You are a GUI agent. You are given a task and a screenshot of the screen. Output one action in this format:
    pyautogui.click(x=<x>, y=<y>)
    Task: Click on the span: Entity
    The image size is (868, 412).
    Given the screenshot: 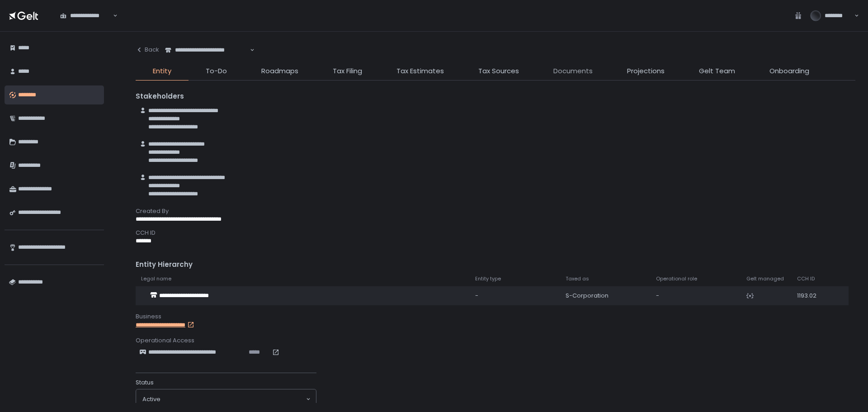 What is the action you would take?
    pyautogui.click(x=162, y=71)
    